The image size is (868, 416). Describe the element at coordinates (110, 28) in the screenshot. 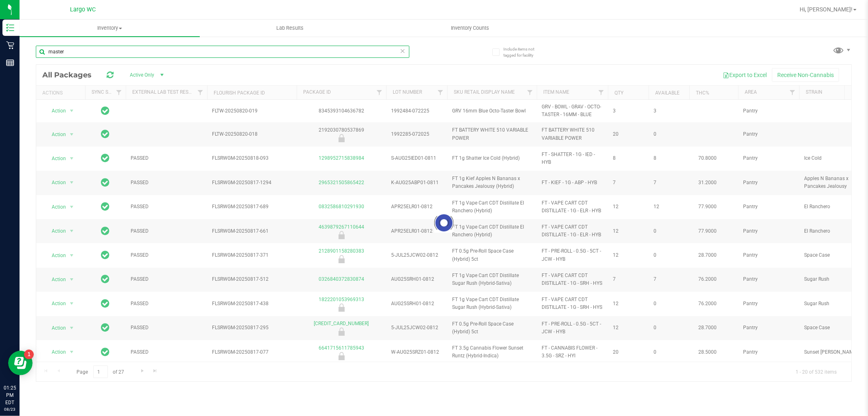

I see `a: Inventory` at that location.